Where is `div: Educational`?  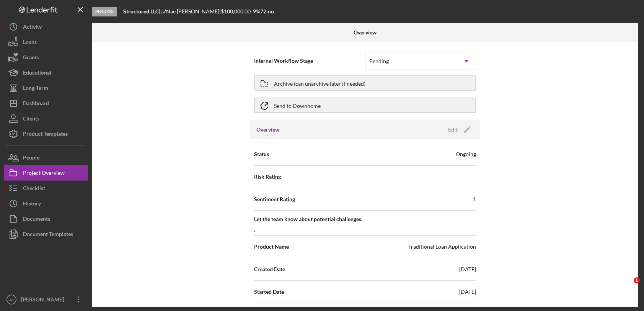
div: Educational is located at coordinates (37, 73).